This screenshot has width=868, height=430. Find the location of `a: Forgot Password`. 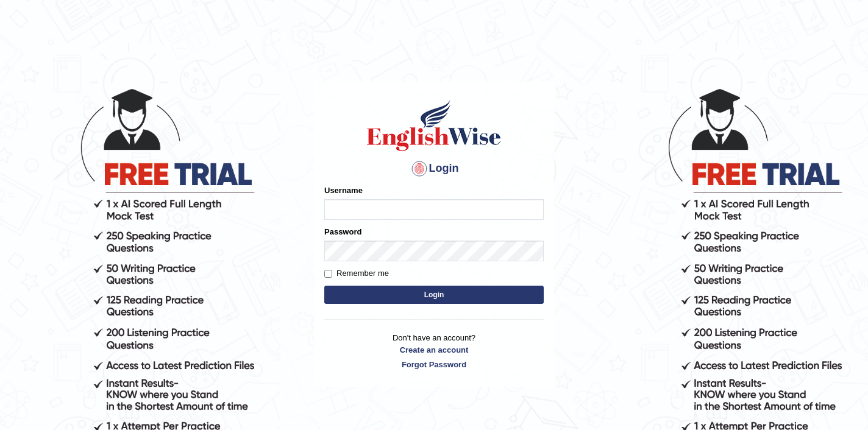

a: Forgot Password is located at coordinates (434, 364).